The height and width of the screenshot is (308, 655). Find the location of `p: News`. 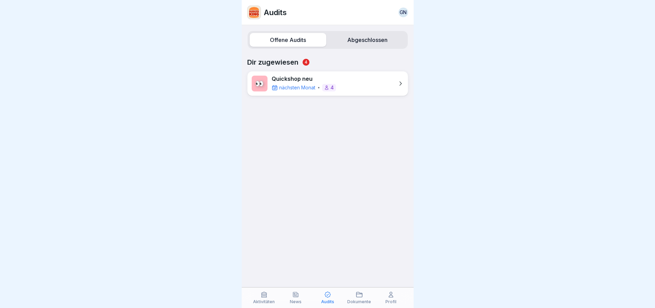

p: News is located at coordinates (296, 302).